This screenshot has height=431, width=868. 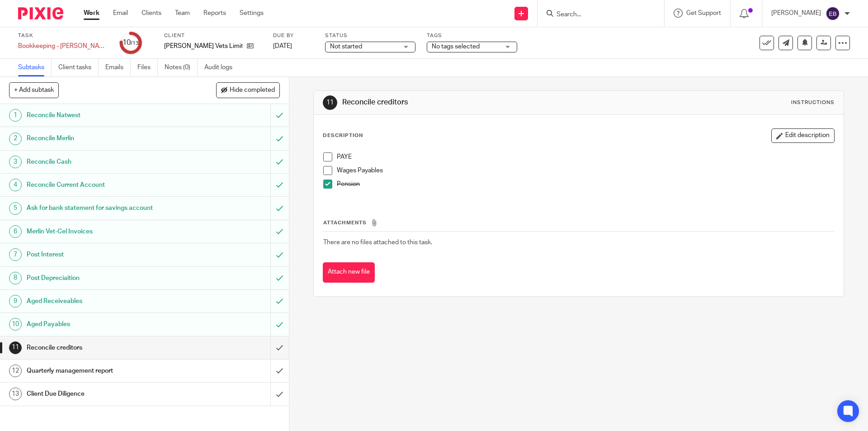 What do you see at coordinates (585, 184) in the screenshot?
I see `p: Pension` at bounding box center [585, 184].